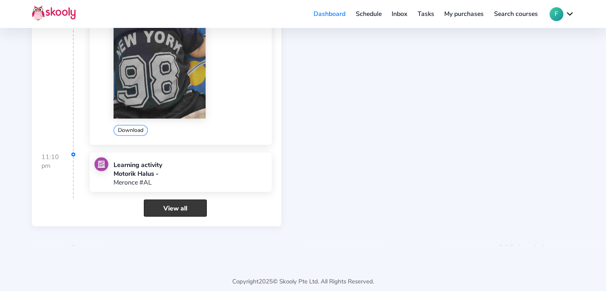 The width and height of the screenshot is (606, 291). What do you see at coordinates (464, 14) in the screenshot?
I see `a: My purchases` at bounding box center [464, 14].